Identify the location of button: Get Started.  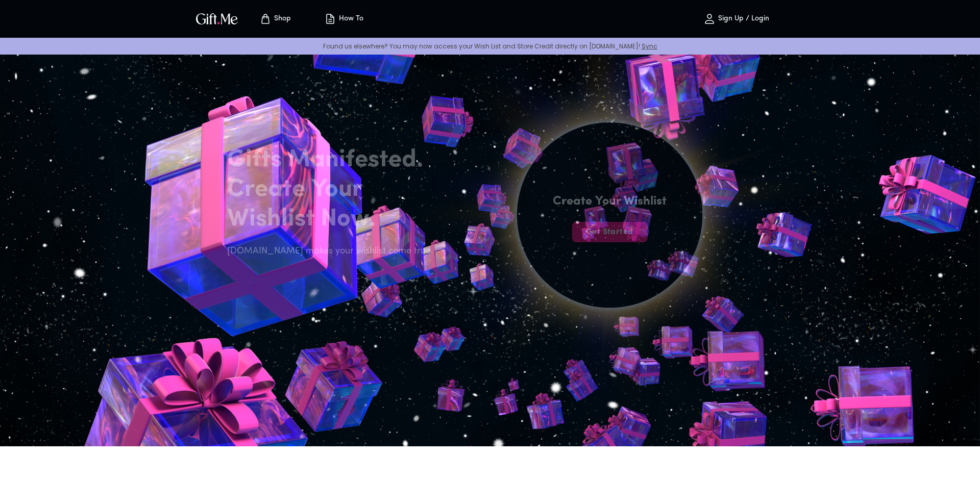
(609, 232).